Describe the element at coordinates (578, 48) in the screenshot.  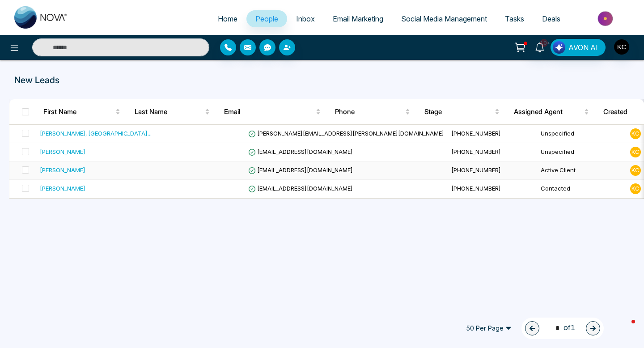
I see `button: AVON AI` at that location.